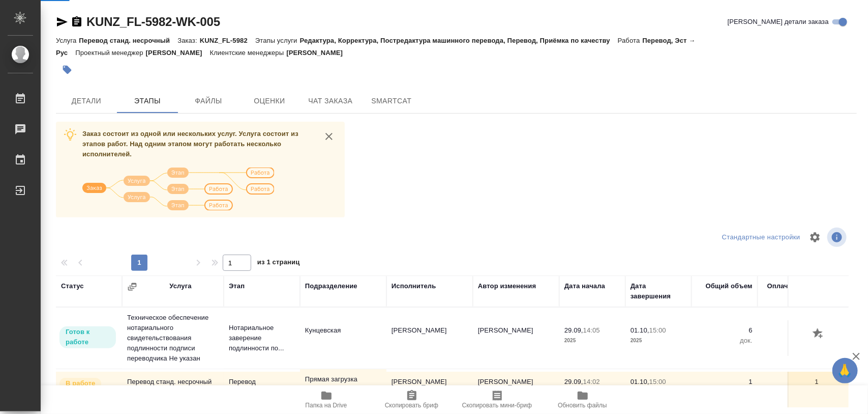 The image size is (868, 414). Describe the element at coordinates (497, 405) in the screenshot. I see `span: Скопировать мини-бриф` at that location.